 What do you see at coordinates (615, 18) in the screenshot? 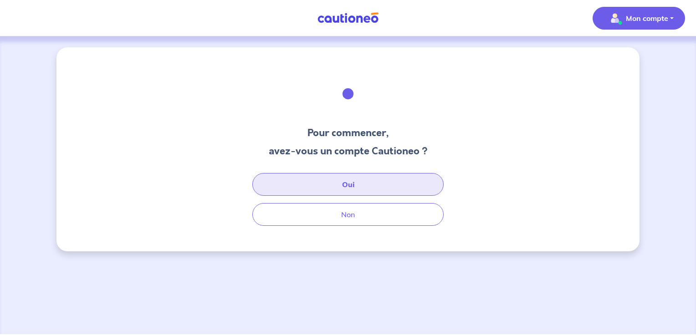
I see `img: illu_account_valid_menu.svg` at bounding box center [615, 18].